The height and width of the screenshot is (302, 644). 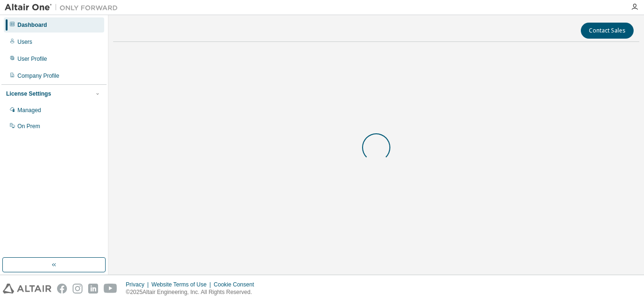 What do you see at coordinates (28, 94) in the screenshot?
I see `div: License Settings` at bounding box center [28, 94].